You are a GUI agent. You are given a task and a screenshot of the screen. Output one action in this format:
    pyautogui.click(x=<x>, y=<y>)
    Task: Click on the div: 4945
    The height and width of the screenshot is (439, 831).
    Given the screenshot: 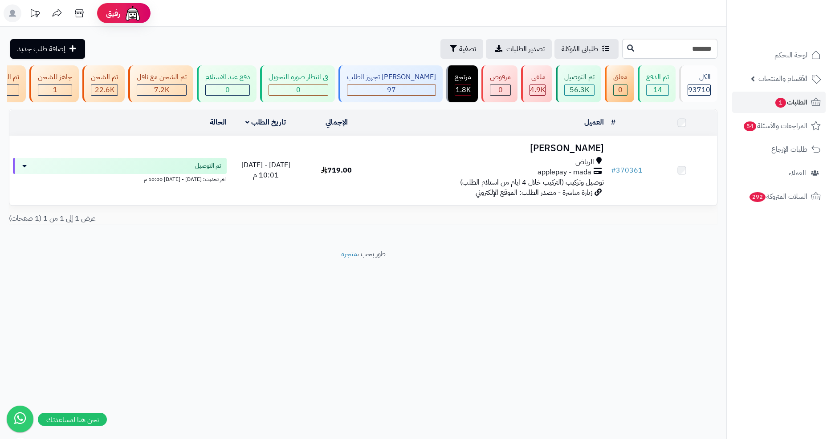 What is the action you would take?
    pyautogui.click(x=537, y=90)
    